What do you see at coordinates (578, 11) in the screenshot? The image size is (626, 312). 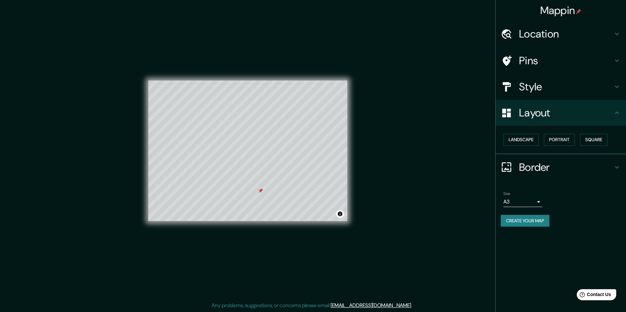 I see `img: pin-icon.png` at bounding box center [578, 11].